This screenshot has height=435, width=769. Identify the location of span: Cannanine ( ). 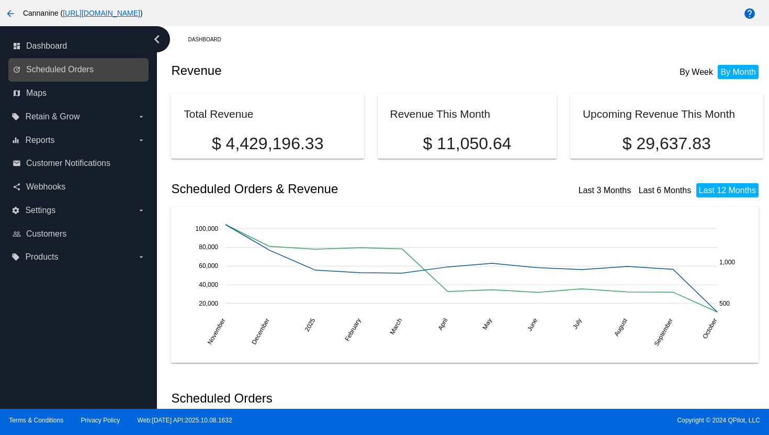
(83, 13).